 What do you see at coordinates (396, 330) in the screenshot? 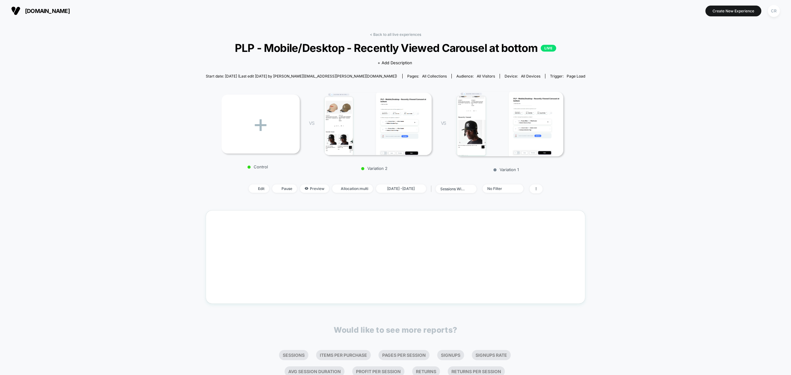
I see `p: Would like to see more reports?` at bounding box center [396, 330].